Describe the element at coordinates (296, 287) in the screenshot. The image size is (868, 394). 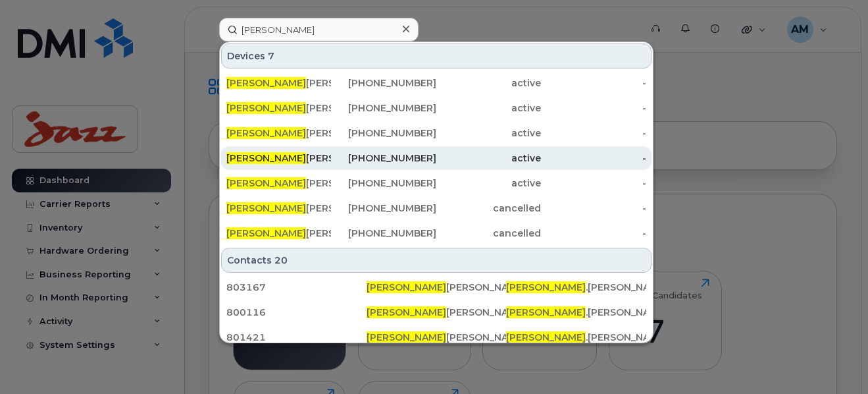
I see `div: 803167` at that location.